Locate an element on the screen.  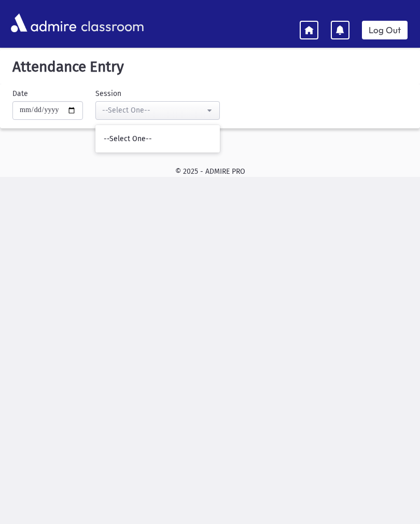
div: --Select One-- is located at coordinates (153, 110).